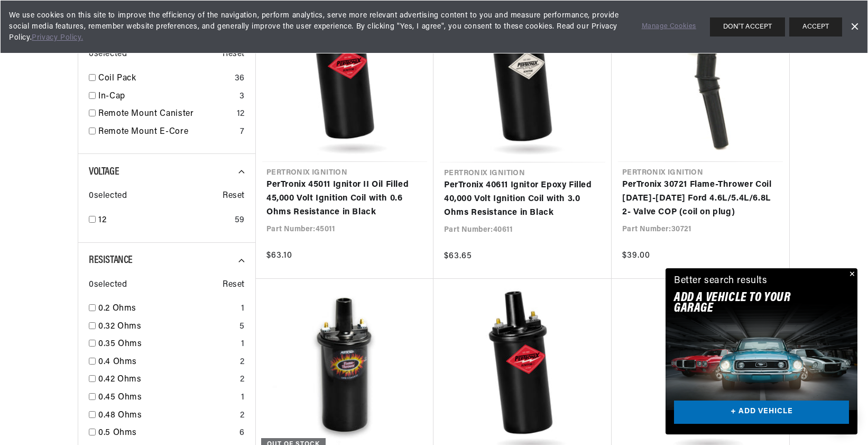  What do you see at coordinates (242, 132) in the screenshot?
I see `div: 7` at bounding box center [242, 132].